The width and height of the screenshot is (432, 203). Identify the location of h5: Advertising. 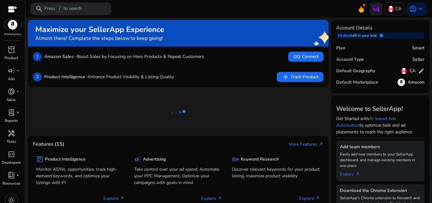
(154, 159).